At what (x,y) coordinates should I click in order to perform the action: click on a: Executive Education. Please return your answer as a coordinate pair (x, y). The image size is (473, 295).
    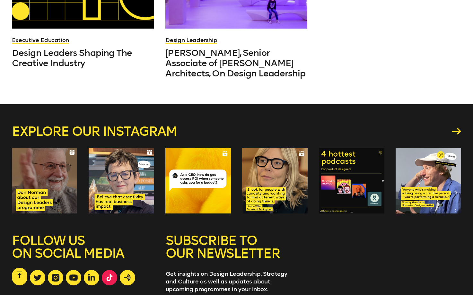
    Looking at the image, I should click on (40, 40).